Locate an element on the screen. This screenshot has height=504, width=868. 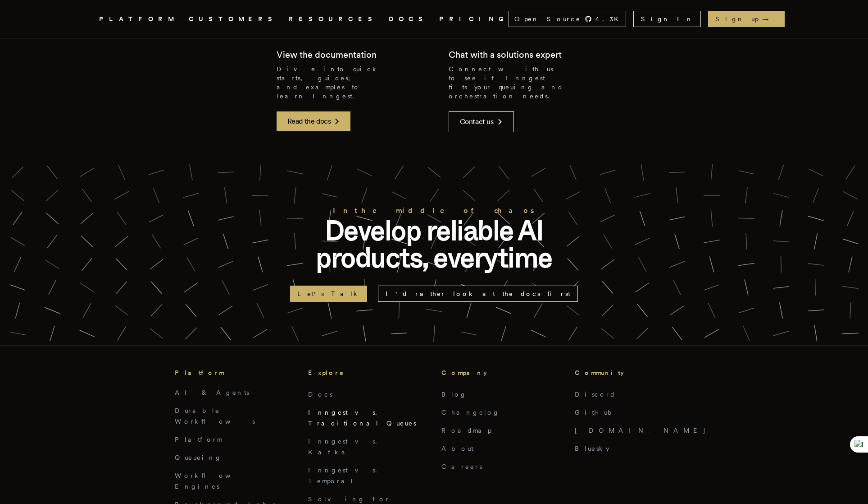
a: GitHub is located at coordinates (596, 412).